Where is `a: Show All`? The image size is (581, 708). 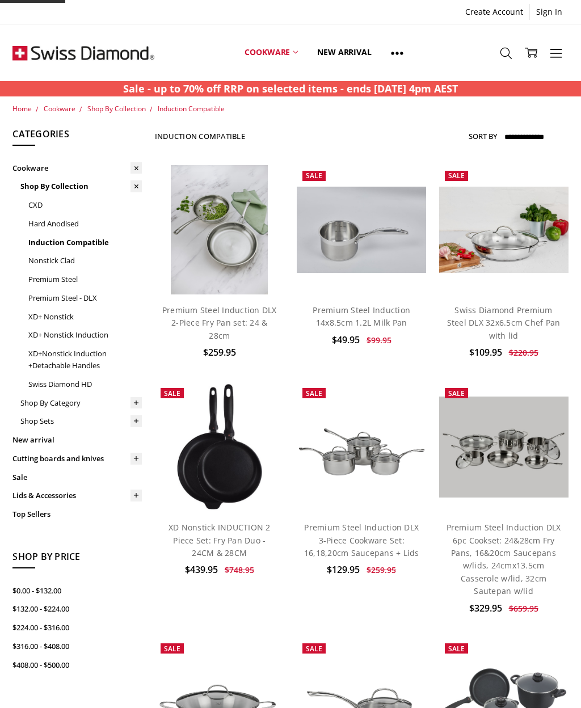
a: Show All is located at coordinates (397, 53).